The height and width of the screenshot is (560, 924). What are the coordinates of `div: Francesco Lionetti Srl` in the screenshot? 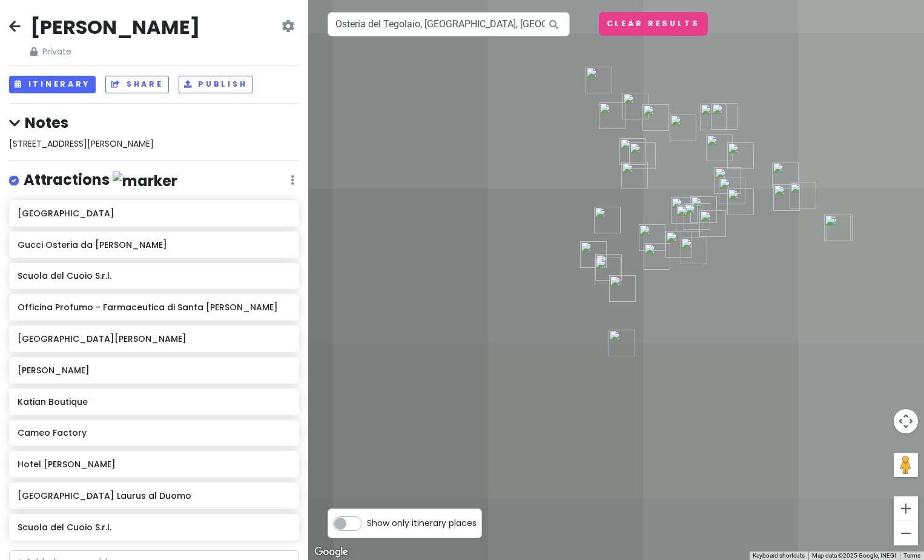 It's located at (643, 156).